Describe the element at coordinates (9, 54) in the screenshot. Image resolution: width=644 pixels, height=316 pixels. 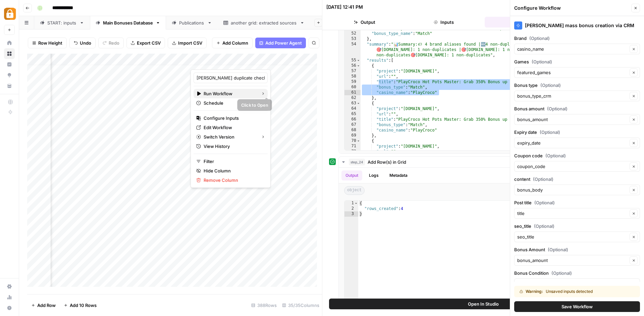
I see `a: Browse` at that location.